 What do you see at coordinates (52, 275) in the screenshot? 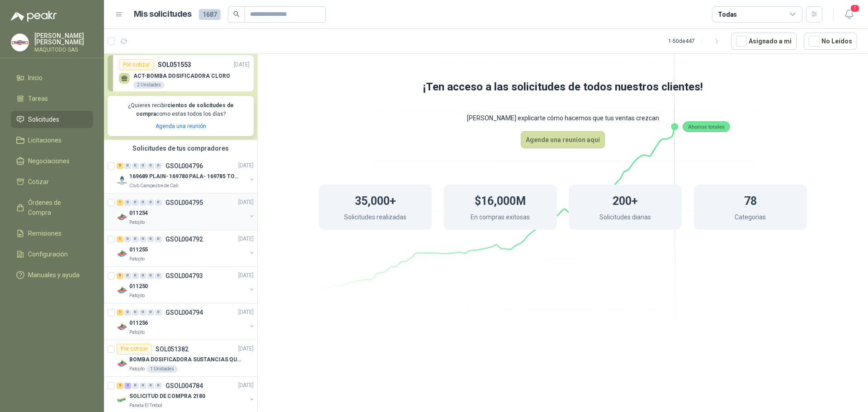
I see `a: Manuales y ayuda` at bounding box center [52, 275].